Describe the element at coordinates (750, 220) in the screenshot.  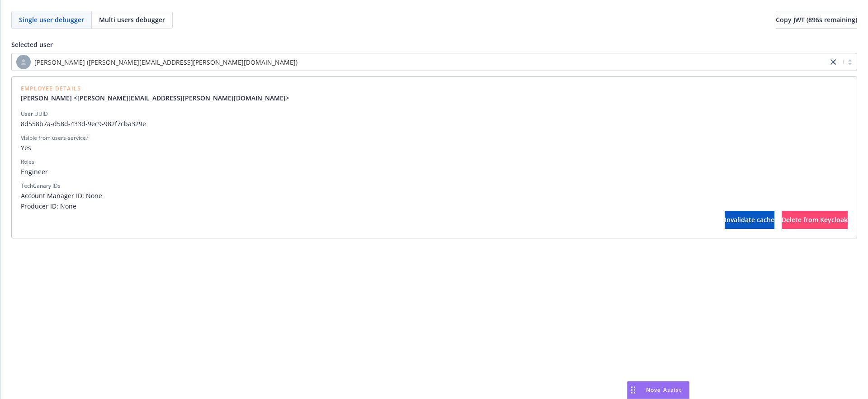
I see `button: Invalidate cache` at that location.